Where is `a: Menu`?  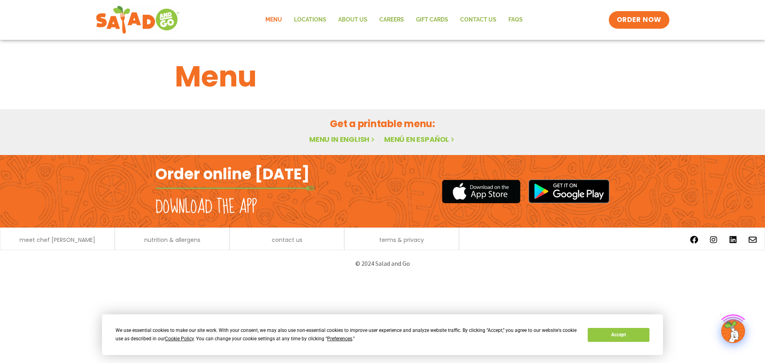 a: Menu is located at coordinates (274, 20).